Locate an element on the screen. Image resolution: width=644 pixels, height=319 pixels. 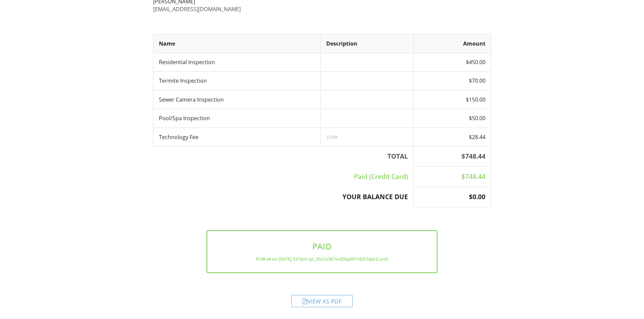
span: Termite Inspection is located at coordinates (183, 81).